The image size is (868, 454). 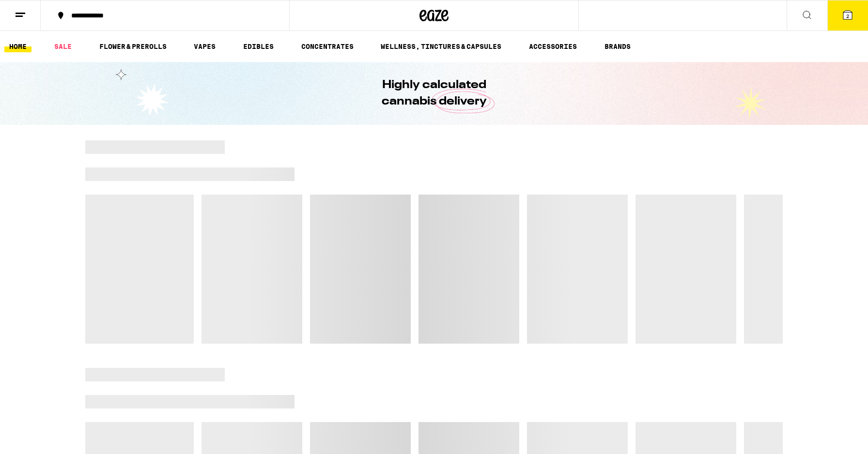 What do you see at coordinates (617, 47) in the screenshot?
I see `button: BRANDS` at bounding box center [617, 47].